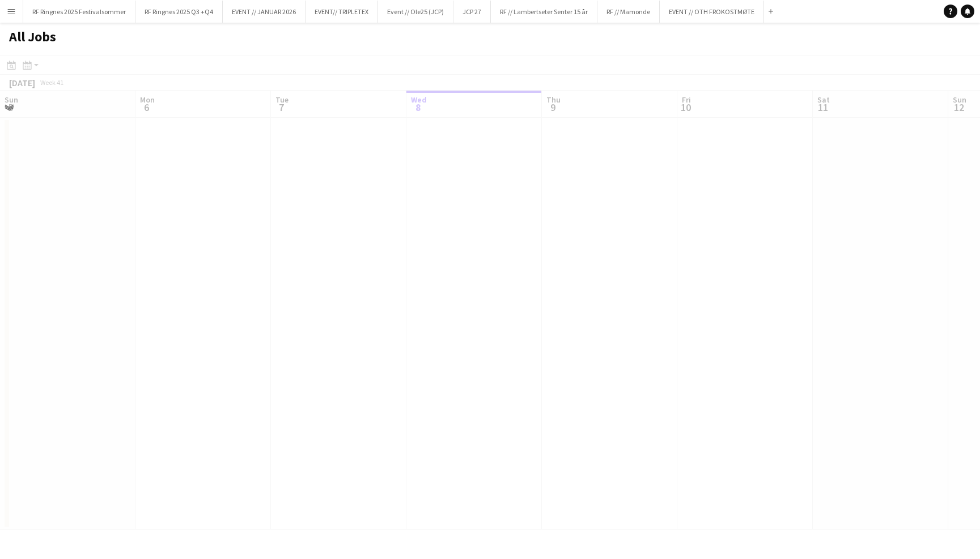 This screenshot has height=559, width=980. I want to click on button: RF // Lambertseter Senter 15 år, so click(544, 11).